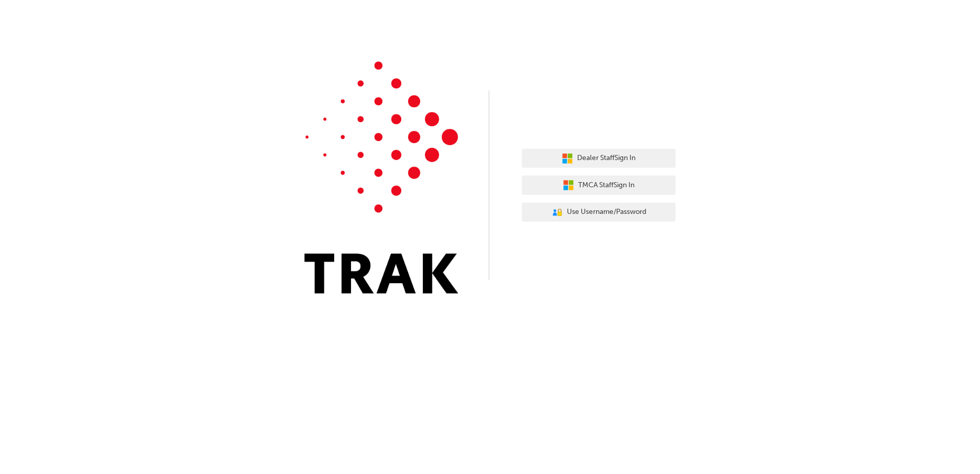  I want to click on span: TMCA Staff Sign In, so click(606, 185).